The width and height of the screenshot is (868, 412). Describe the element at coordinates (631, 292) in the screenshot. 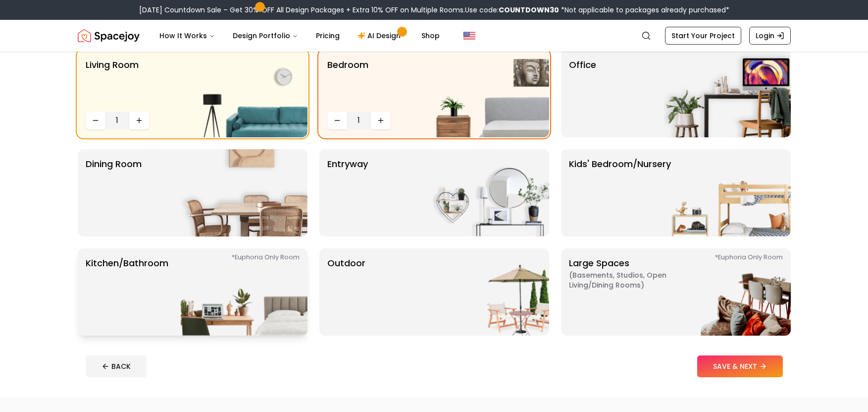

I see `p: Large Spaces` at that location.